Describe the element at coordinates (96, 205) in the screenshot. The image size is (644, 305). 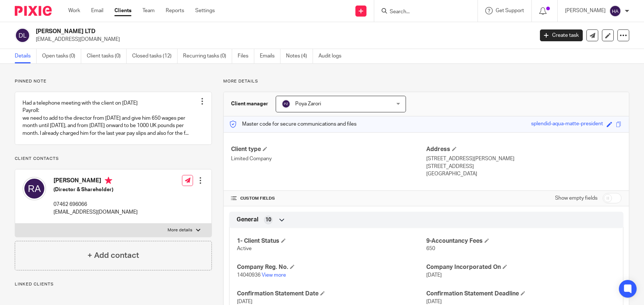
I see `p: 07462 696066` at that location.